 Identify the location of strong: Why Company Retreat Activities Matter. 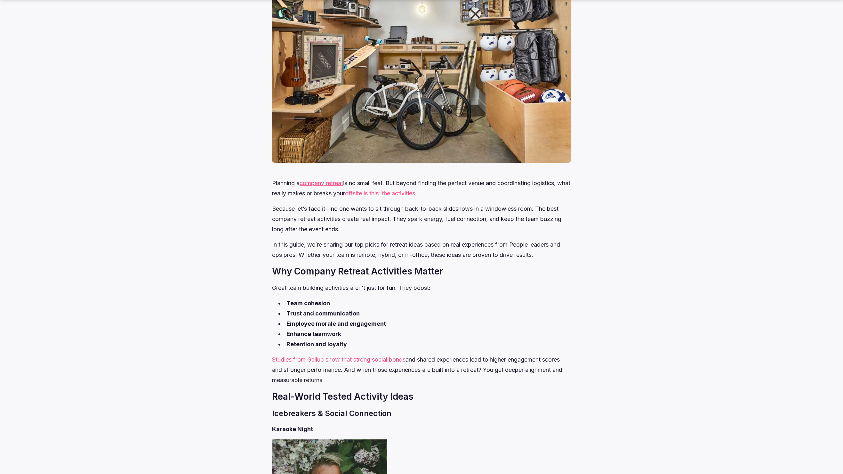
(358, 271).